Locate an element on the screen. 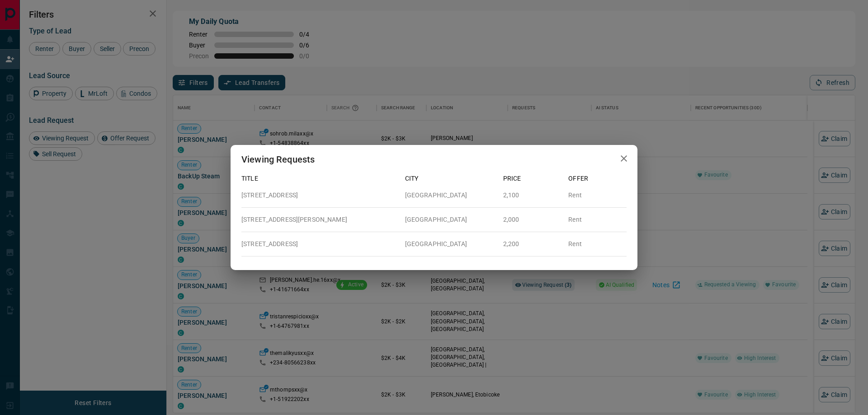  p: 2,000 is located at coordinates (533, 220).